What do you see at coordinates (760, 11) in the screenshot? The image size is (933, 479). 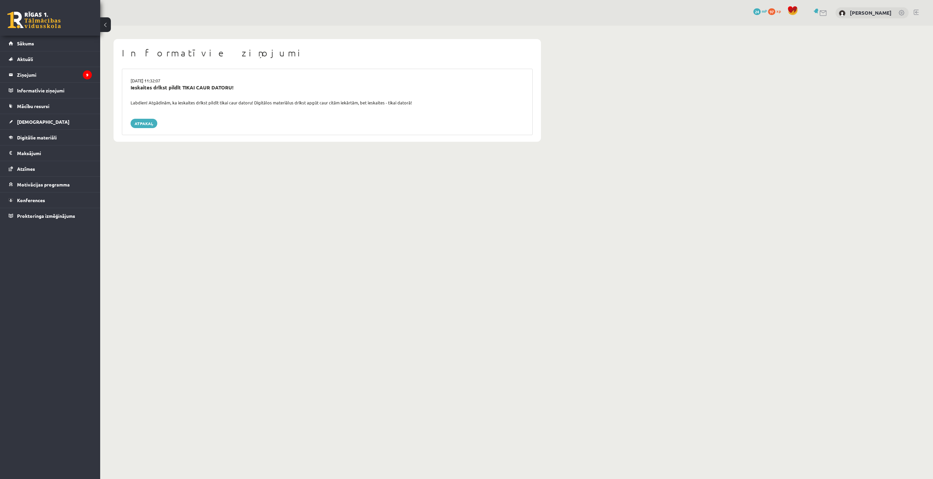 I see `a: 24 mP` at bounding box center [760, 11].